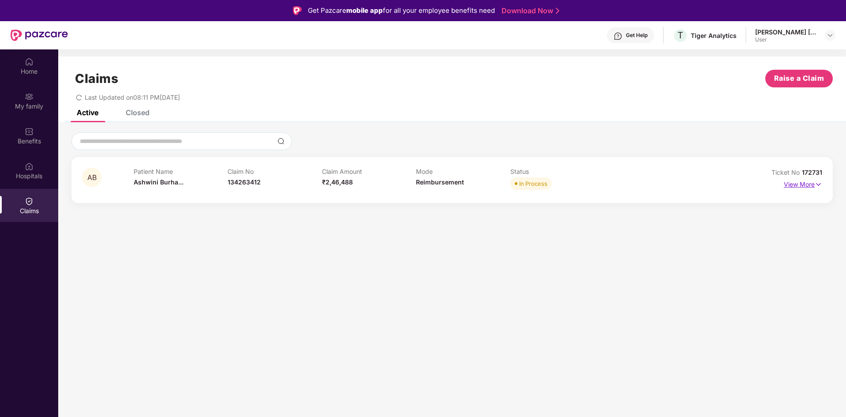 Image resolution: width=846 pixels, height=417 pixels. I want to click on h1: Claims, so click(97, 78).